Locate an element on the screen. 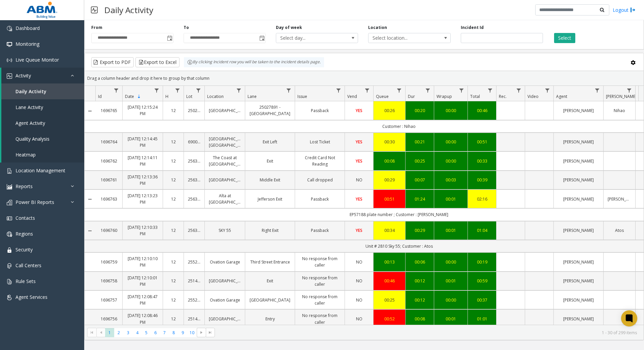 The width and height of the screenshot is (644, 350). span: Go to the next page is located at coordinates (201, 332).